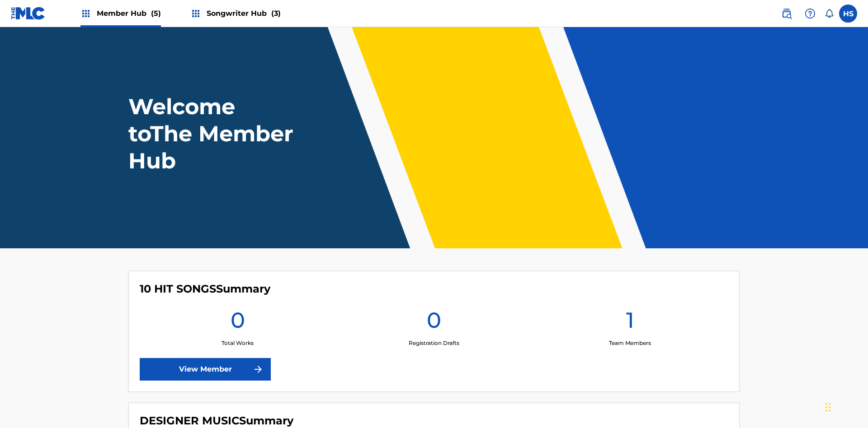 The width and height of the screenshot is (868, 428). I want to click on span: Member Hub, so click(129, 13).